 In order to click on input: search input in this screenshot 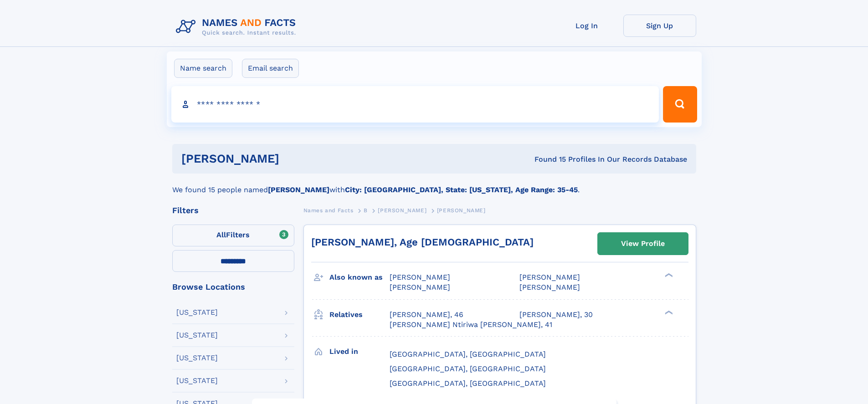, I will do `click(415, 104)`.